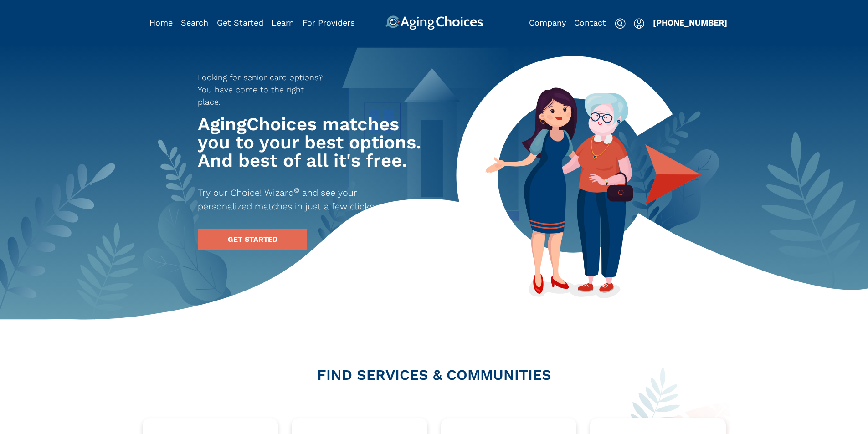  What do you see at coordinates (312, 143) in the screenshot?
I see `h1: AgingChoices matches you to your best options. And best of all it's free.` at bounding box center [312, 143].